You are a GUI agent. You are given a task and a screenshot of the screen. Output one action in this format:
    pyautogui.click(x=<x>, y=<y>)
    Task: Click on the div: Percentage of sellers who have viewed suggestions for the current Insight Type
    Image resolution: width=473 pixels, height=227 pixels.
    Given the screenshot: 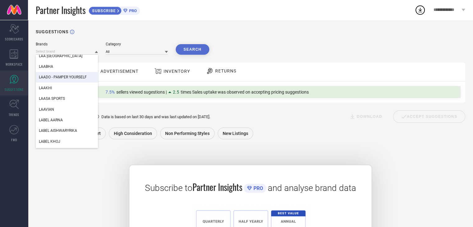 What is the action you would take?
    pyautogui.click(x=207, y=92)
    